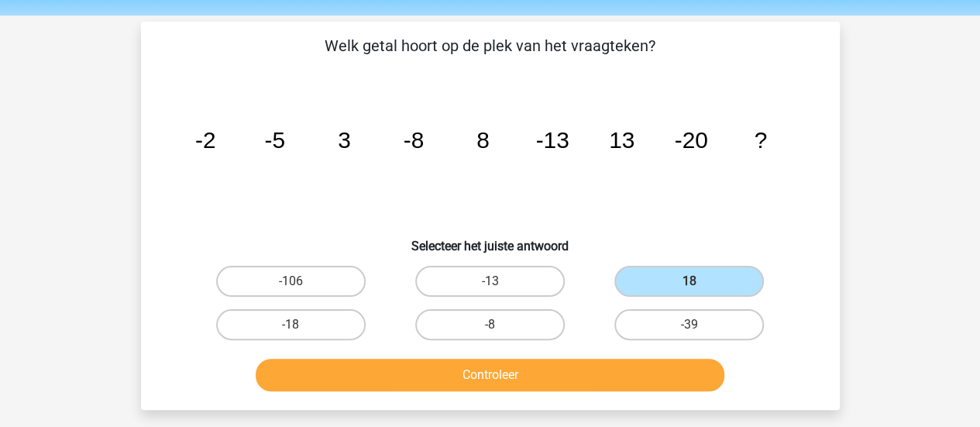 The height and width of the screenshot is (427, 980). What do you see at coordinates (291, 325) in the screenshot?
I see `label: -18` at bounding box center [291, 325].